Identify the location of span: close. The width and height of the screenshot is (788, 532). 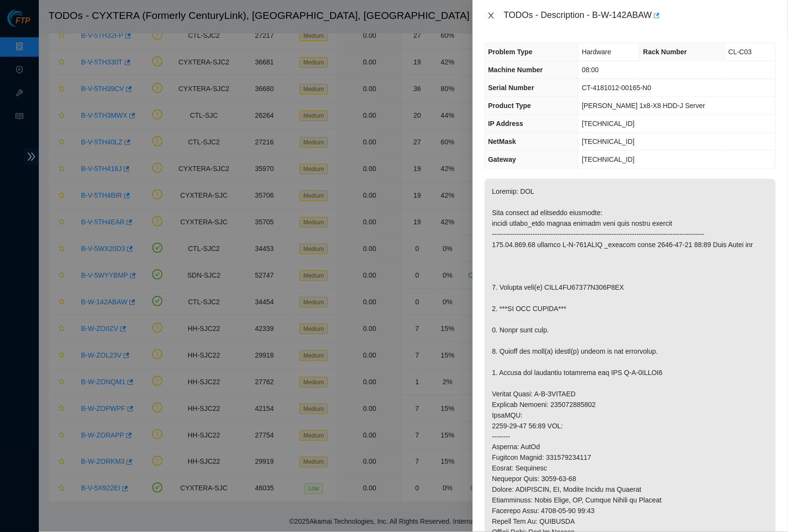
(491, 15).